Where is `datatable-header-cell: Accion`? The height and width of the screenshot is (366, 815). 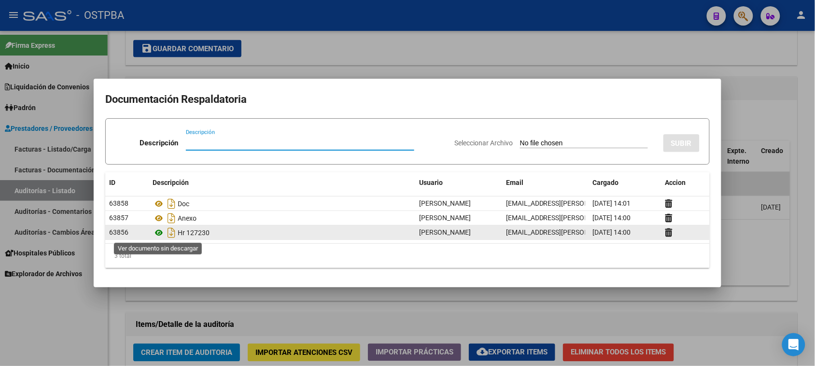 datatable-header-cell: Accion is located at coordinates (685, 182).